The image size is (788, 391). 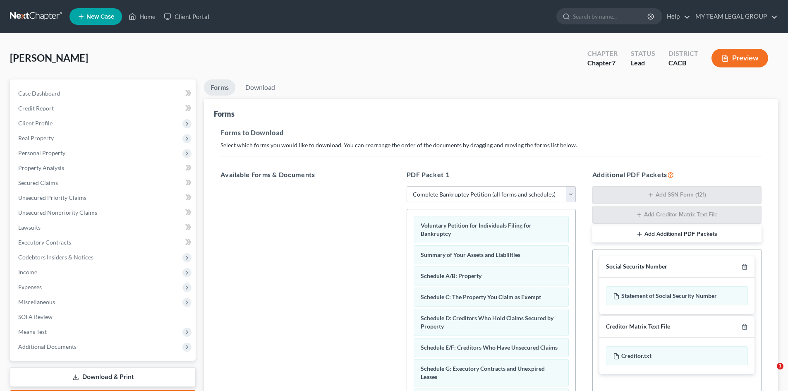 What do you see at coordinates (224, 114) in the screenshot?
I see `div: Forms` at bounding box center [224, 114].